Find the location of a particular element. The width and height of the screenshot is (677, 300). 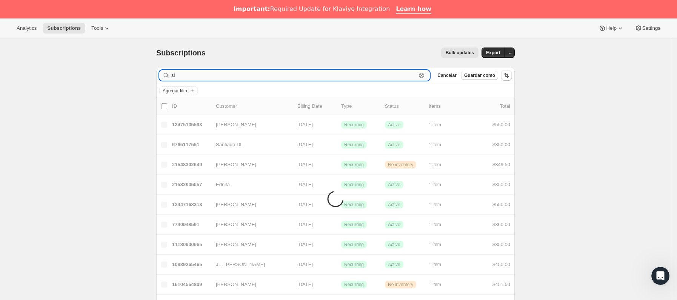

button: Subscriptions is located at coordinates (64, 28).